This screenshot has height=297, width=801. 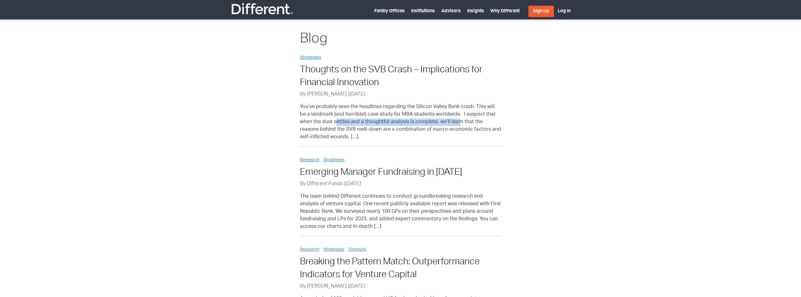 What do you see at coordinates (564, 11) in the screenshot?
I see `a: Log In` at bounding box center [564, 11].